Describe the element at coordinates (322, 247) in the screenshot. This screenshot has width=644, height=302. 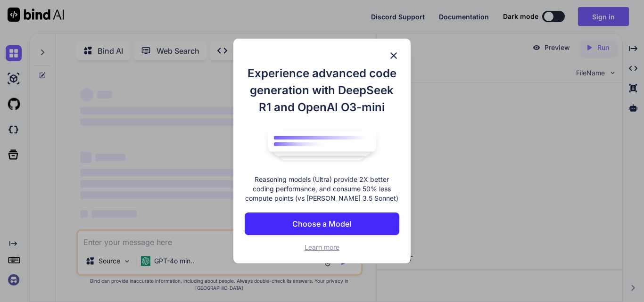
I see `span: Learn more` at that location.